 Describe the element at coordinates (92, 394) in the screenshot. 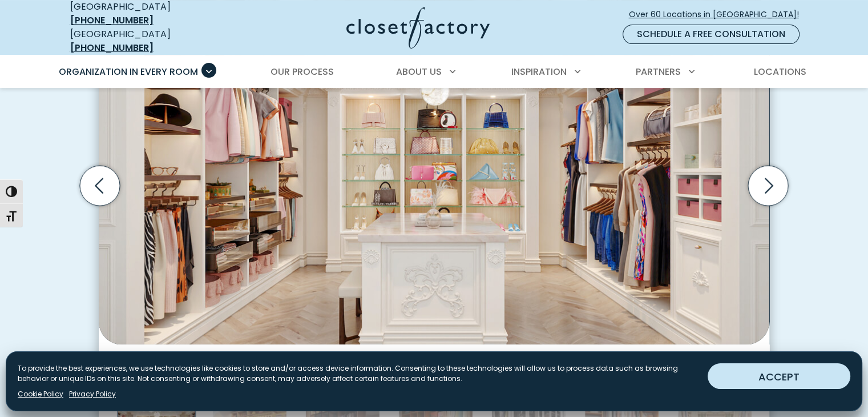

I see `a: Privacy Policy` at that location.